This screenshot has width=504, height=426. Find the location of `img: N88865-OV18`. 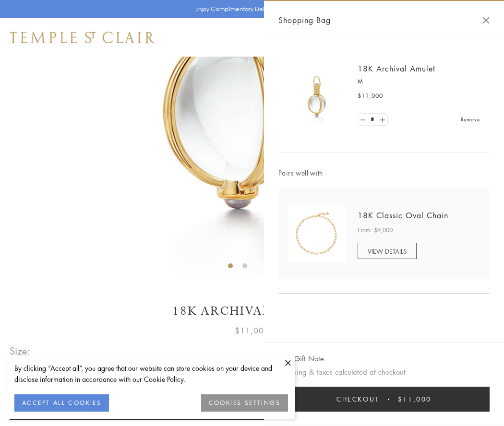

img: N88865-OV18 is located at coordinates (317, 234).